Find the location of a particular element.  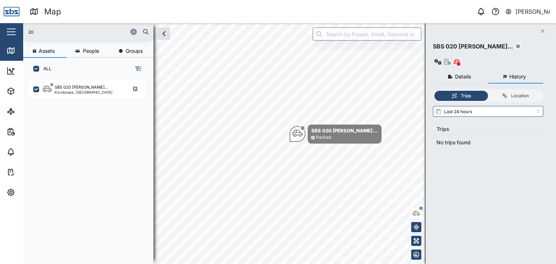

span: People is located at coordinates (91, 51).